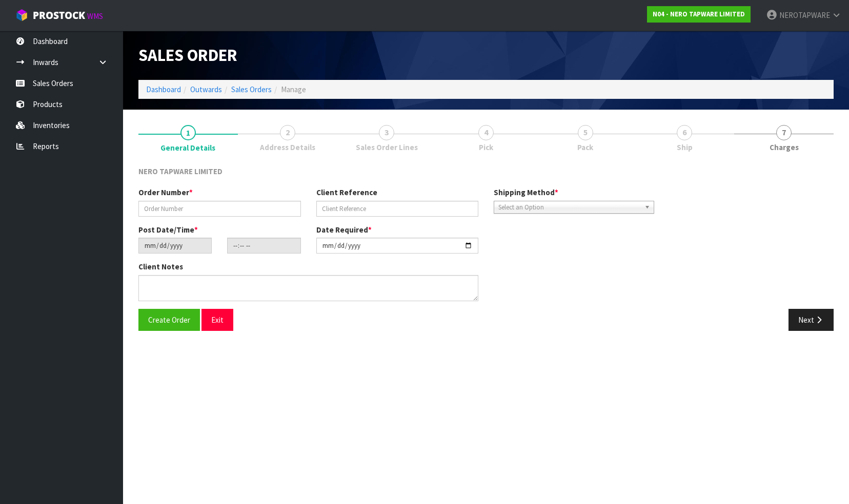 The height and width of the screenshot is (504, 849). What do you see at coordinates (161, 266) in the screenshot?
I see `label: Client Notes` at bounding box center [161, 266].